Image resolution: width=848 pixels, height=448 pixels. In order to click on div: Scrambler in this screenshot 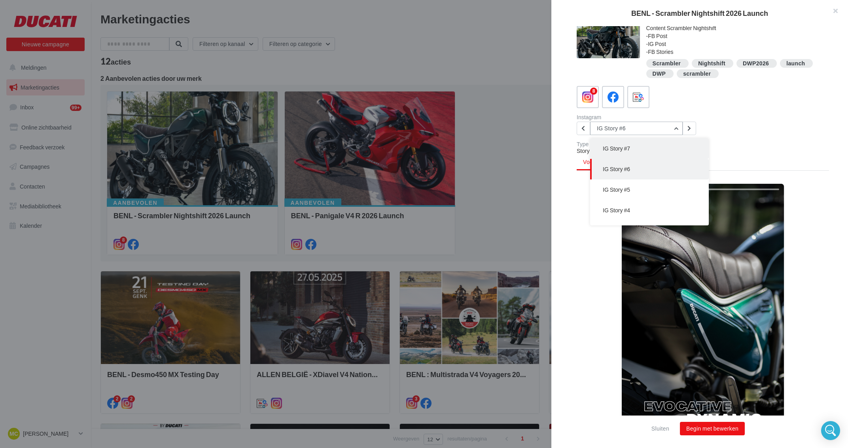, I will do `click(667, 63)`.